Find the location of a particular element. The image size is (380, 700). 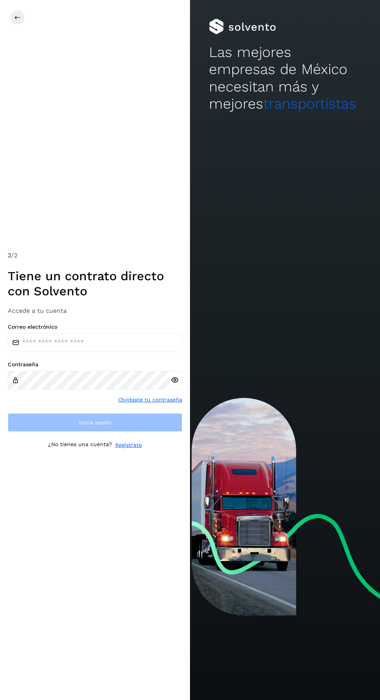

h3: Accede a tu cuenta is located at coordinates (95, 311).